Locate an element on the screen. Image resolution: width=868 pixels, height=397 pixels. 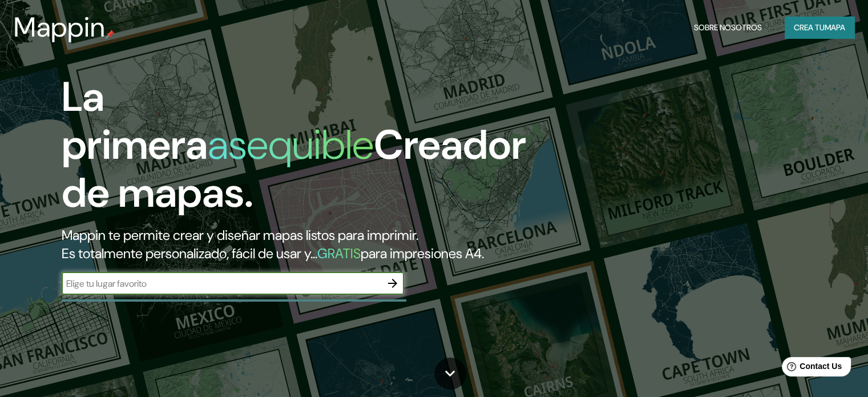
span: Contact Us is located at coordinates (54, 14).